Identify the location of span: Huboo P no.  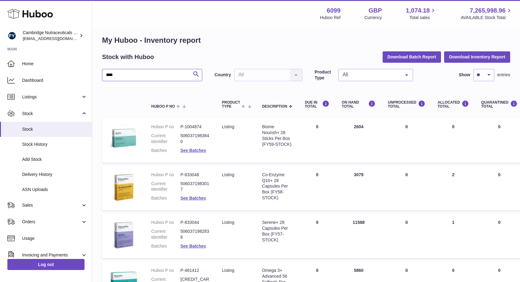
(163, 106).